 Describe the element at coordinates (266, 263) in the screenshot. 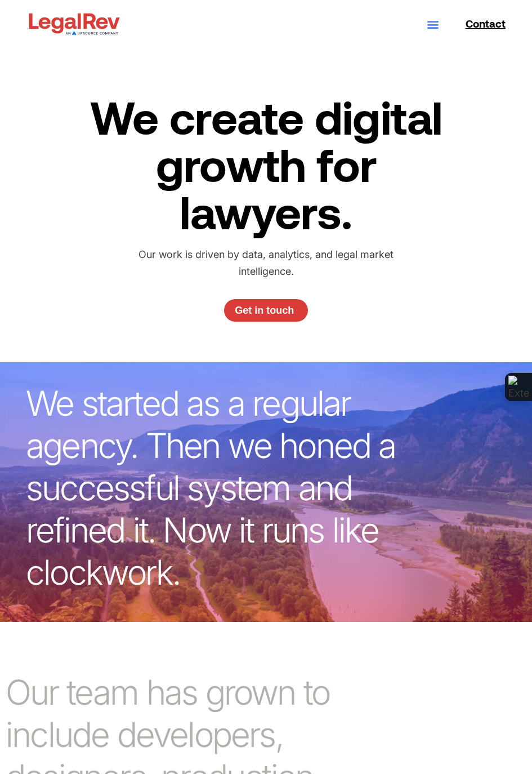

I see `p: Our work is driven by data, analytics, and legal market intelligence.` at that location.